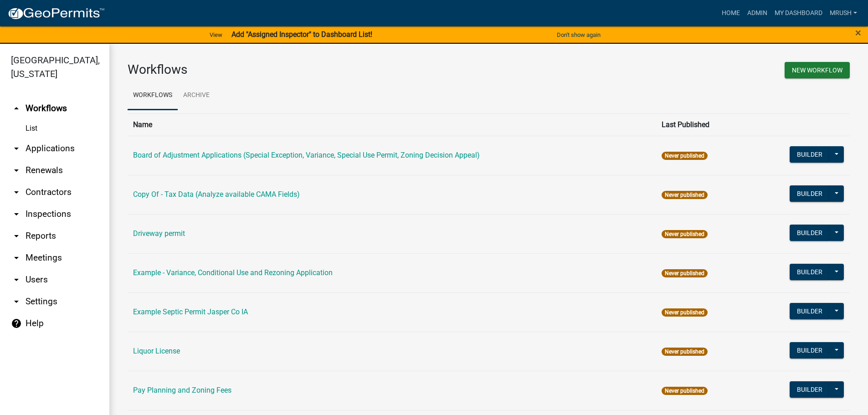  What do you see at coordinates (216, 35) in the screenshot?
I see `a: View` at bounding box center [216, 35].